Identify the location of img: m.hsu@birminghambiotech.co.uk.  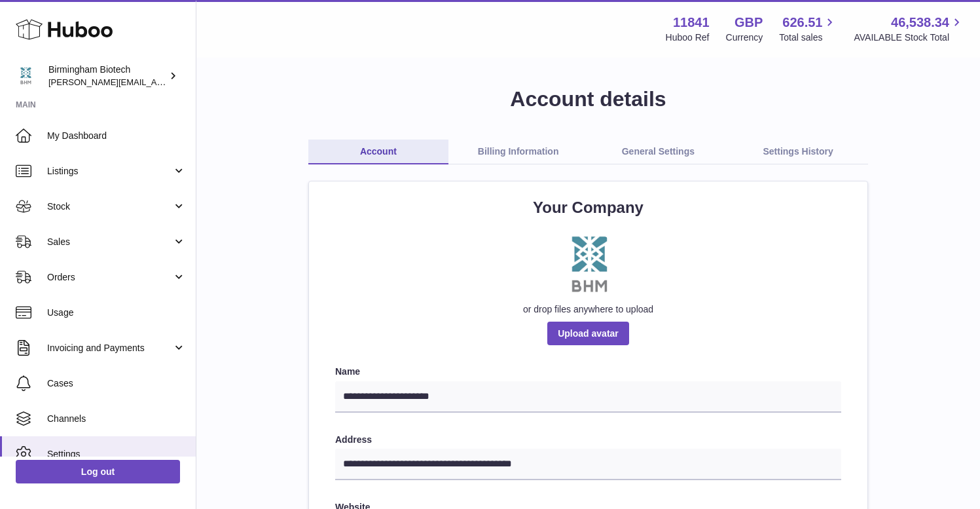
(25, 76).